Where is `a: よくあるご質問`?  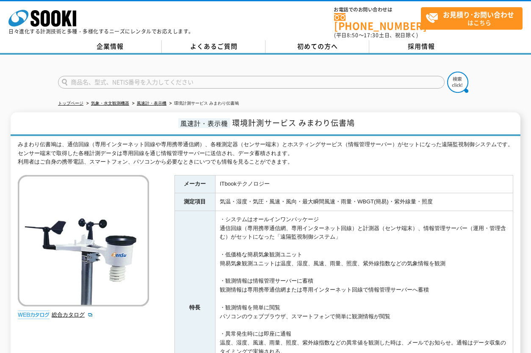
a: よくあるご質問 is located at coordinates (214, 47).